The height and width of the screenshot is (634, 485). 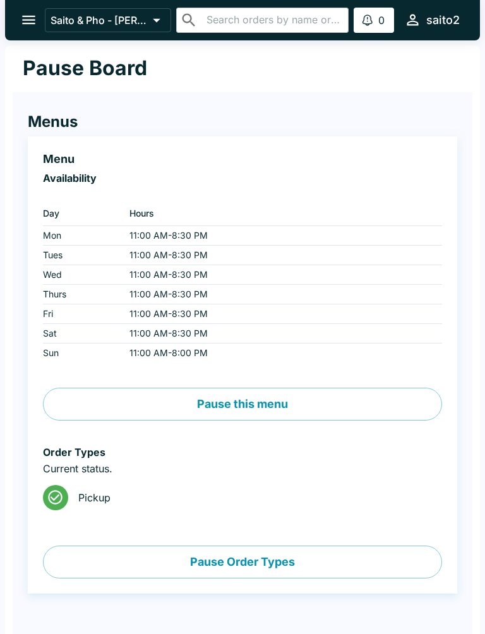 I want to click on h6: Order Types, so click(x=243, y=452).